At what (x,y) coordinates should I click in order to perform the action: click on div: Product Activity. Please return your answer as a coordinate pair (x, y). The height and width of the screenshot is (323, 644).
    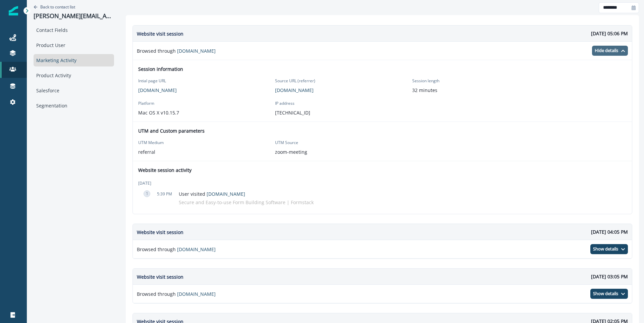
    Looking at the image, I should click on (74, 75).